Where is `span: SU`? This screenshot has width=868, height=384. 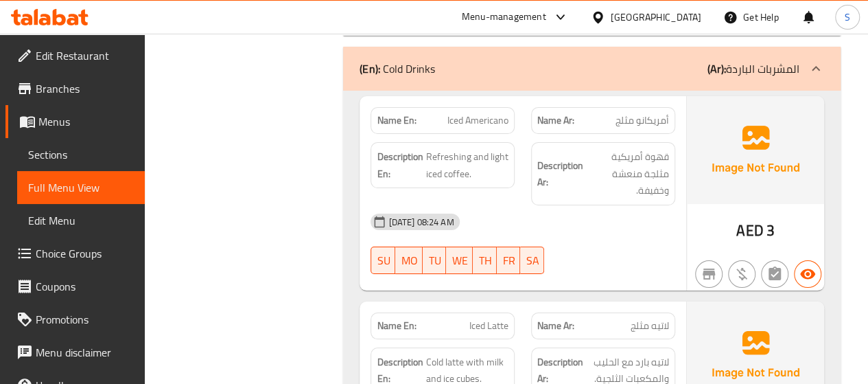
span: SU is located at coordinates (383, 260).